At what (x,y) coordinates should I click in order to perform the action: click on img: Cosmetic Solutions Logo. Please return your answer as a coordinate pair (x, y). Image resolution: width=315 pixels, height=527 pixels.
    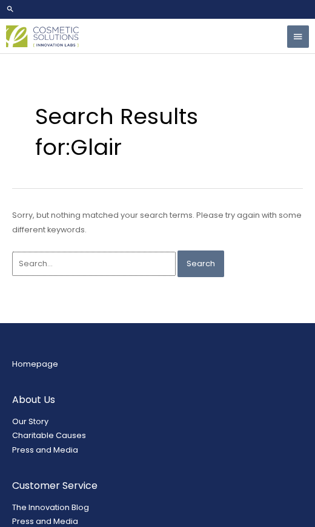
    Looking at the image, I should click on (42, 36).